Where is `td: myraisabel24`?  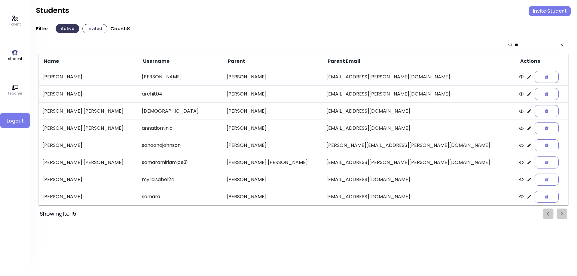 td: myraisabel24 is located at coordinates (181, 179).